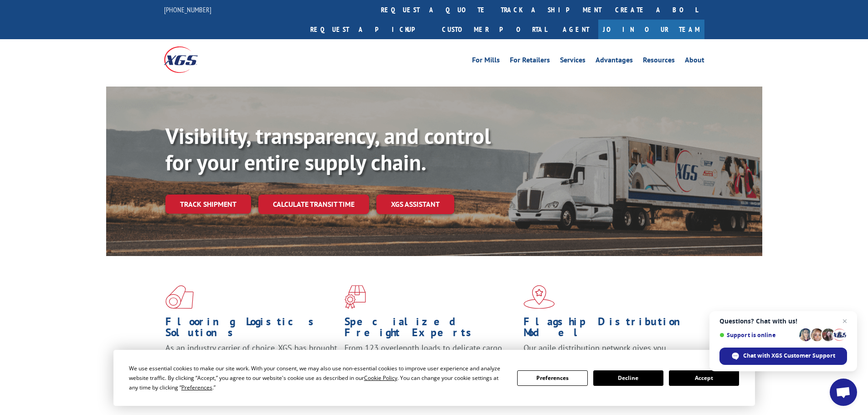 The height and width of the screenshot is (415, 868). I want to click on img: xgs-icon-focused-on-flooring-red, so click(355, 297).